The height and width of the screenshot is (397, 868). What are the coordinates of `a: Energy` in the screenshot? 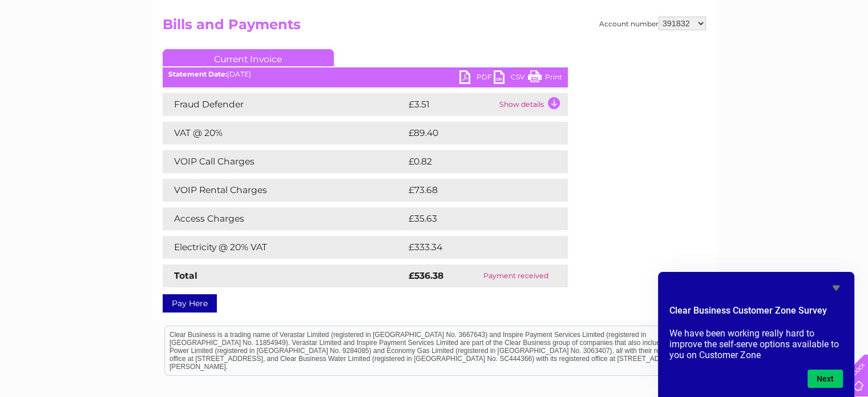 It's located at (708, 53).